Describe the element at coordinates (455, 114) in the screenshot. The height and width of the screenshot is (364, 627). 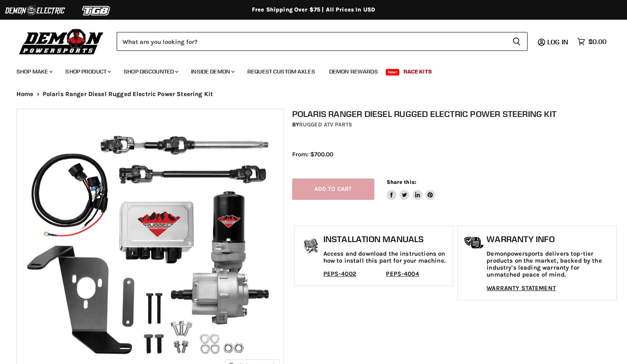
I see `h1: Polaris Ranger Diesel Rugged Electric Power Steering Kit` at that location.